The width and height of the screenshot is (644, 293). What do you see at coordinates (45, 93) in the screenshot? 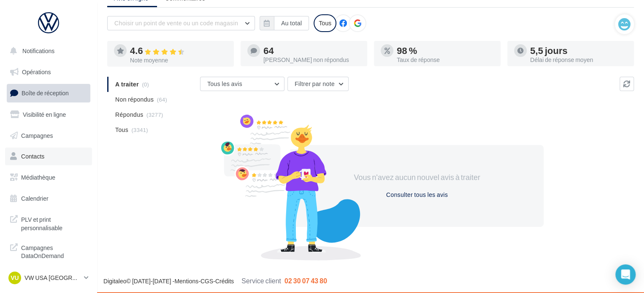
I see `span: Boîte de réception` at bounding box center [45, 93].